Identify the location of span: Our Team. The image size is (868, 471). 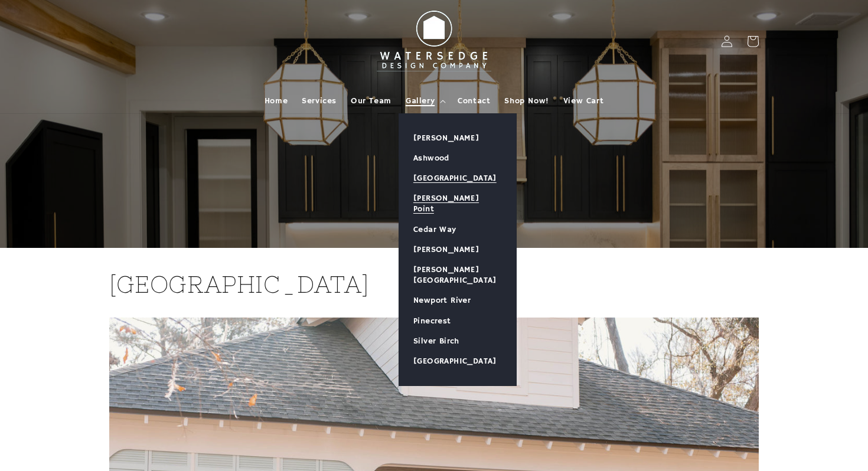
(371, 101).